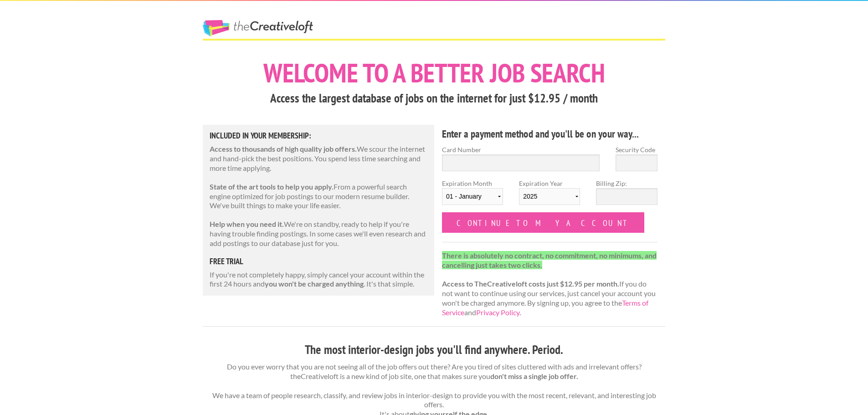 This screenshot has height=415, width=868. What do you see at coordinates (319, 280) in the screenshot?
I see `p: If you're not completely happy, simply cancel your account within the first 24 hours and . It's t...` at bounding box center [319, 280].